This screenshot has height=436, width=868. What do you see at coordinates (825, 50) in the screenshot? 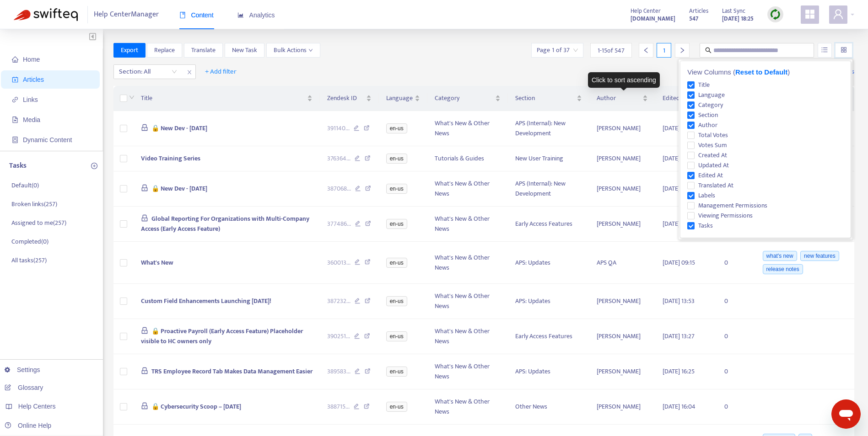
I see `button: unordered-list` at bounding box center [825, 50].